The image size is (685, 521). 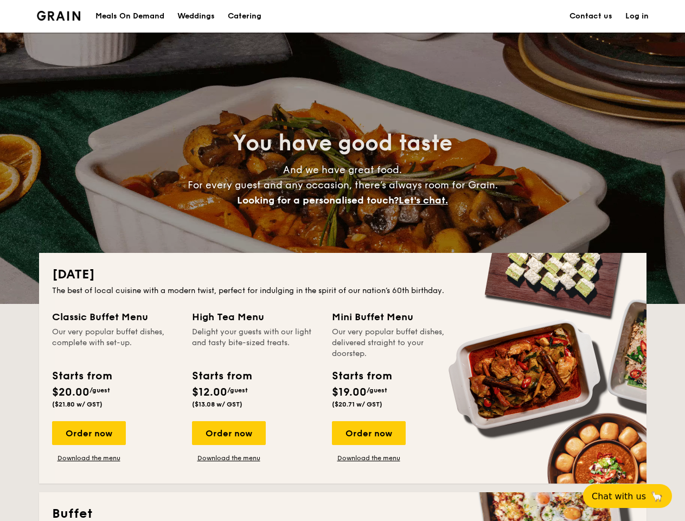 What do you see at coordinates (342, 143) in the screenshot?
I see `span: You have good taste` at bounding box center [342, 143].